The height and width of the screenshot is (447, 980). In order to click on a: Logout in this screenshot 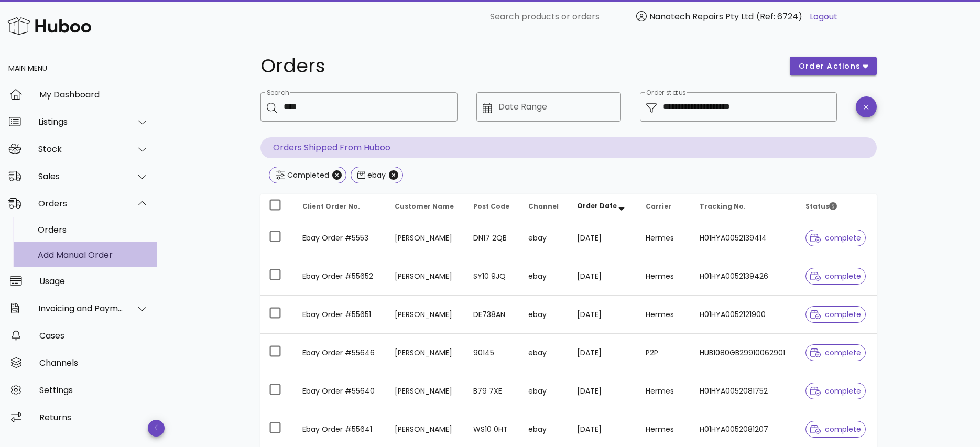, I will do `click(823, 17)`.